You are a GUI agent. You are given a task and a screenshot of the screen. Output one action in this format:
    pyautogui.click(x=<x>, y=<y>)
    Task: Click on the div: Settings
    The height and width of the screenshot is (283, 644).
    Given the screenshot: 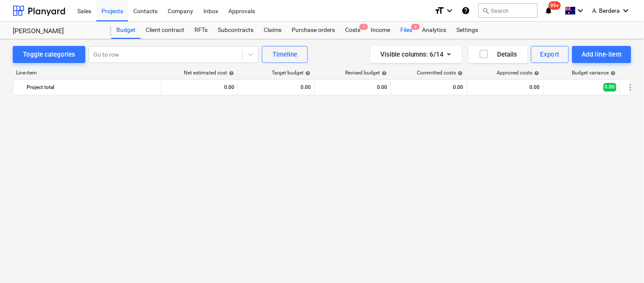 What is the action you would take?
    pyautogui.click(x=467, y=30)
    